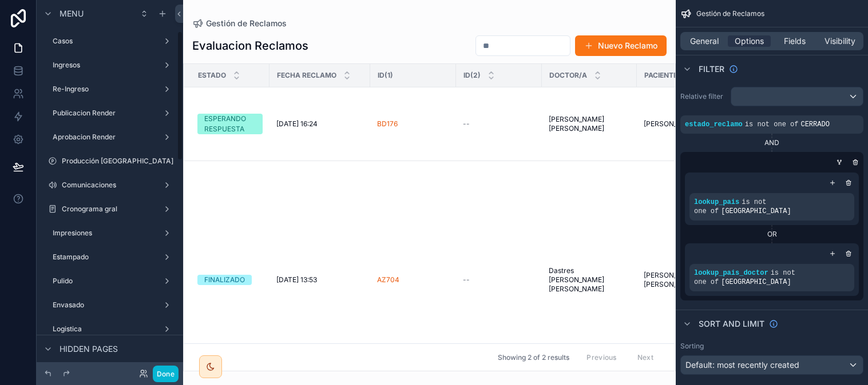  Describe the element at coordinates (772, 234) in the screenshot. I see `div: OR` at that location.